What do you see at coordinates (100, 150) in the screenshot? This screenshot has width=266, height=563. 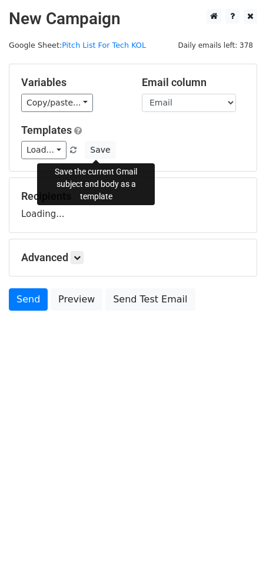 I see `button: Save` at bounding box center [100, 150].